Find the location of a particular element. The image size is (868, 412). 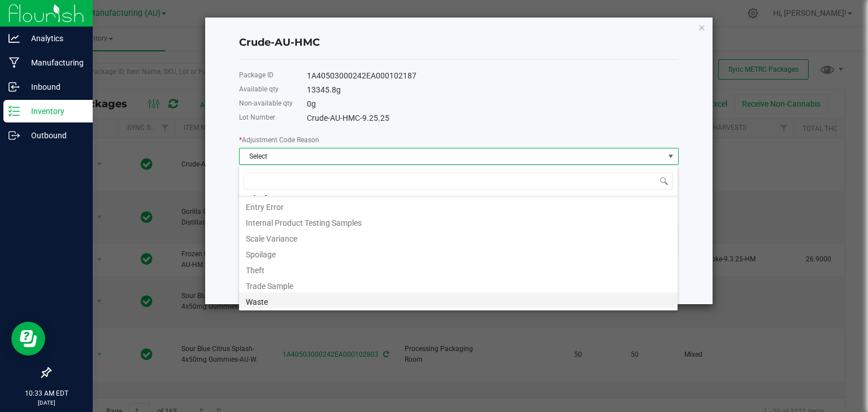

inline-svg: Inbound is located at coordinates (14, 87).